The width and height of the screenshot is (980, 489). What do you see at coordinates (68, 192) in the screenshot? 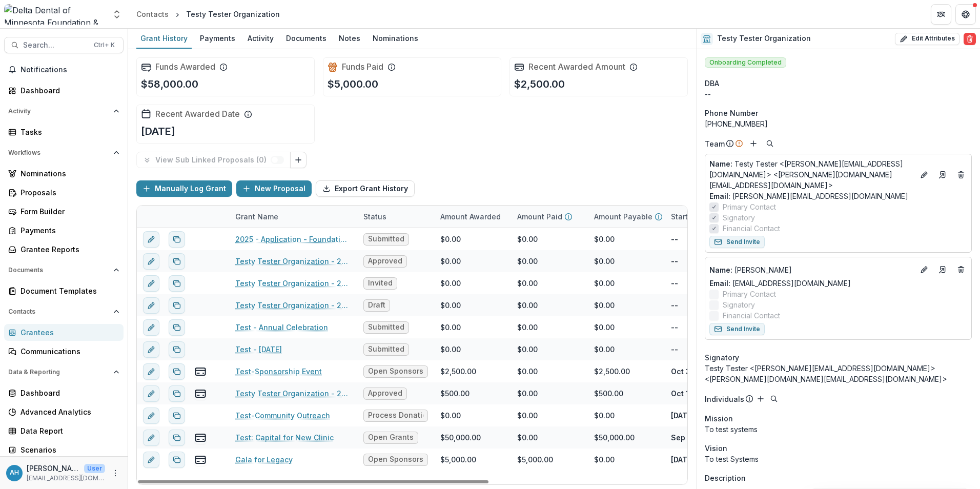
I see `div: Proposals` at bounding box center [68, 192].